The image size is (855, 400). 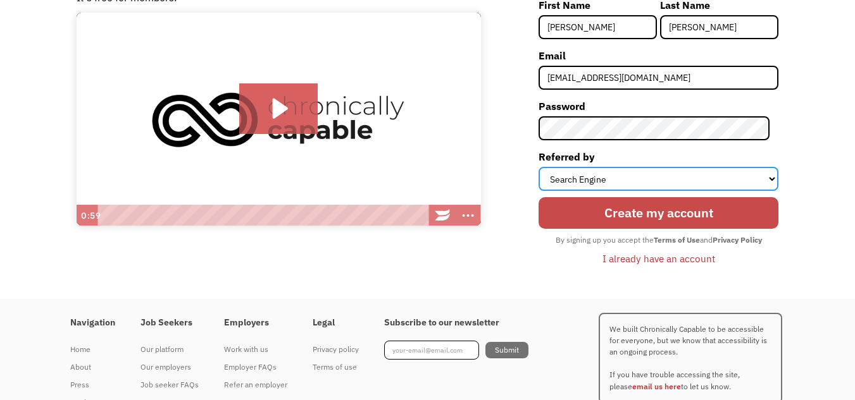 What do you see at coordinates (443, 216) in the screenshot?
I see `a: Wistia Logo -- Learn More` at bounding box center [443, 216].